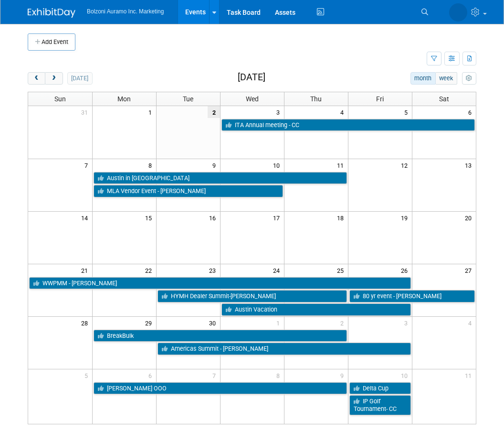 Image resolution: width=504 pixels, height=442 pixels. Describe the element at coordinates (469, 78) in the screenshot. I see `i: Personalize Calendar` at that location.